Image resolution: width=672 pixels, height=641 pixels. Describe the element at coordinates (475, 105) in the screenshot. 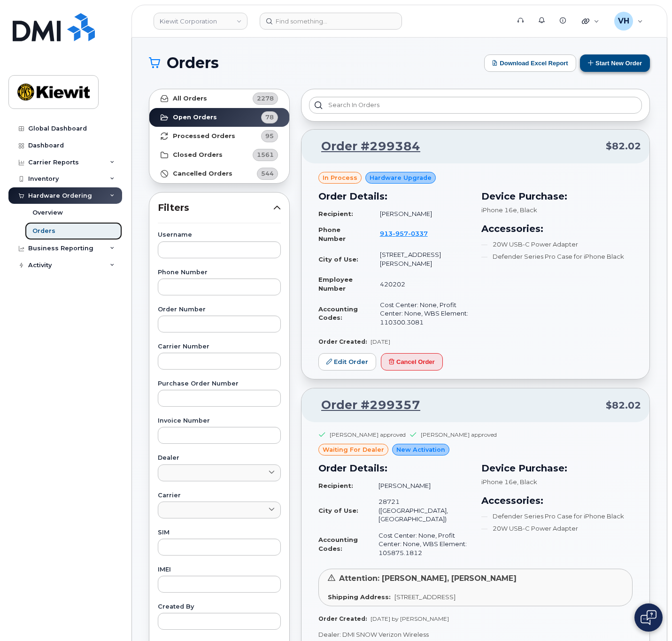

I see `input: Search in orders` at that location.